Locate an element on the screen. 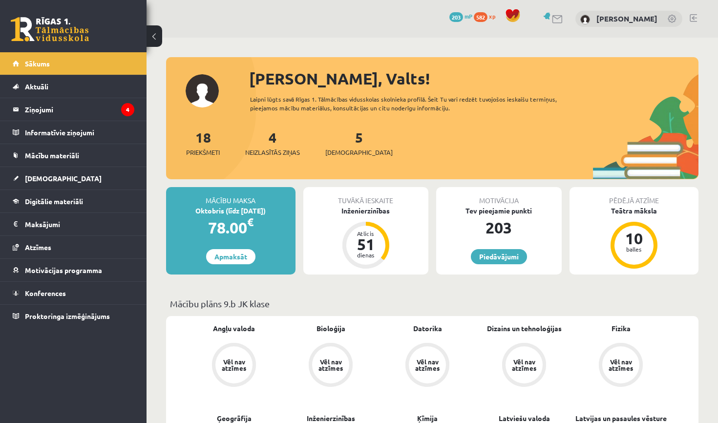 The height and width of the screenshot is (423, 718). div: Motivācija is located at coordinates (499, 196).